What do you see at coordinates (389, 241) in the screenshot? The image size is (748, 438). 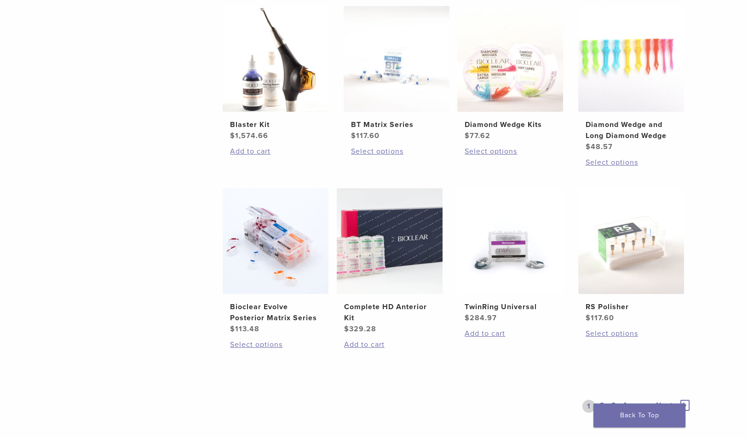 I see `img: Complete HD Anterior Kit` at bounding box center [389, 241].